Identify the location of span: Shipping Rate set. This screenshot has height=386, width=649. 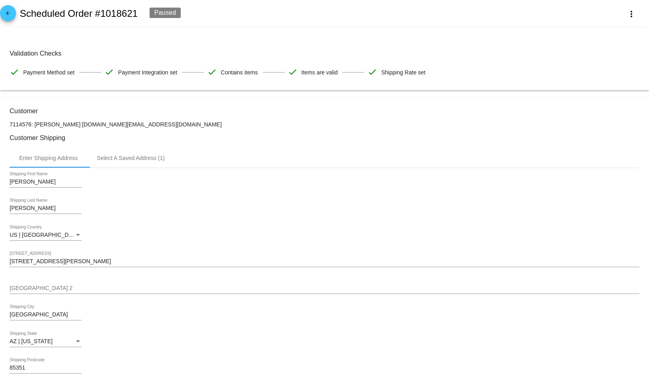
(403, 72).